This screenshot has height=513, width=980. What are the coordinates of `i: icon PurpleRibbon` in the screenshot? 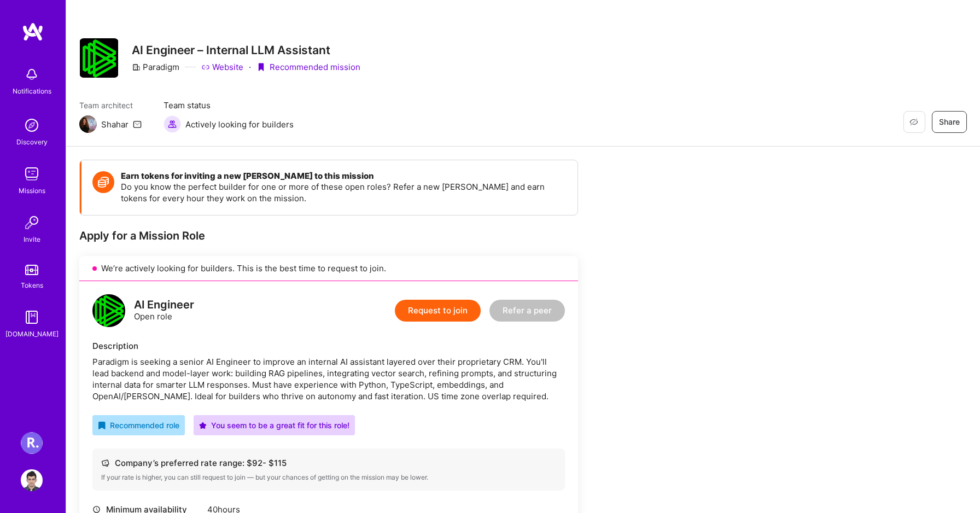 It's located at (261, 67).